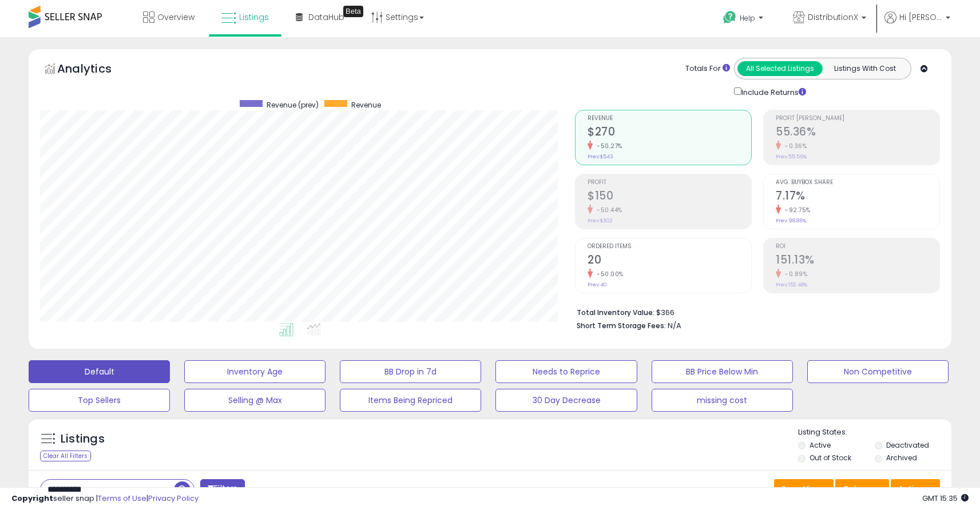 The image size is (980, 510). I want to click on span: ROI, so click(857, 246).